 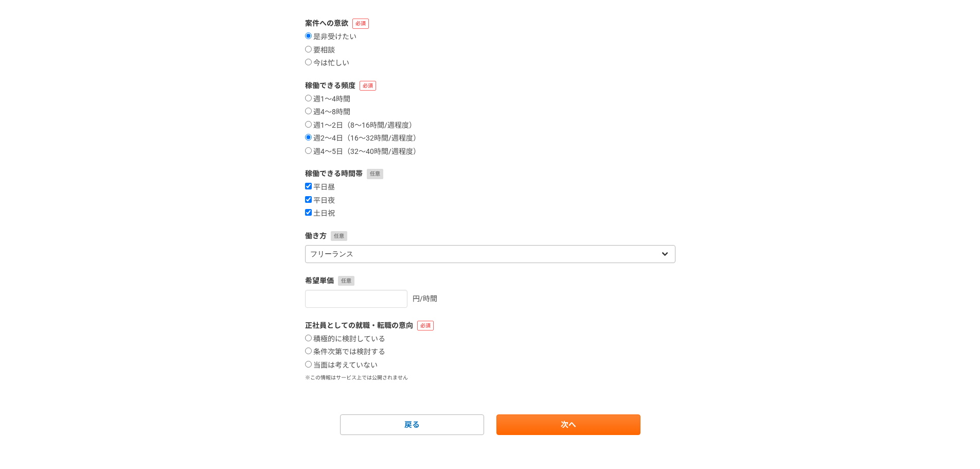 What do you see at coordinates (425, 299) in the screenshot?
I see `span: 円/時間` at bounding box center [425, 299].